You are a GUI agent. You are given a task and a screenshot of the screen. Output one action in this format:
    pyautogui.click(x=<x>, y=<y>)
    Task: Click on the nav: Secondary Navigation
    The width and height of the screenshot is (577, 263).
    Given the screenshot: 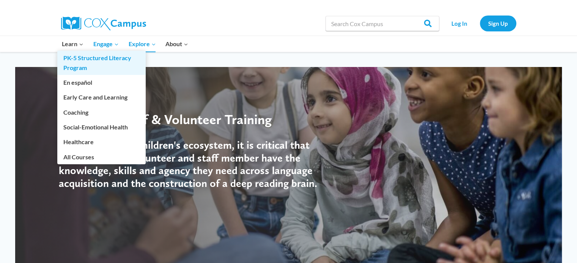 What is the action you would take?
    pyautogui.click(x=479, y=23)
    